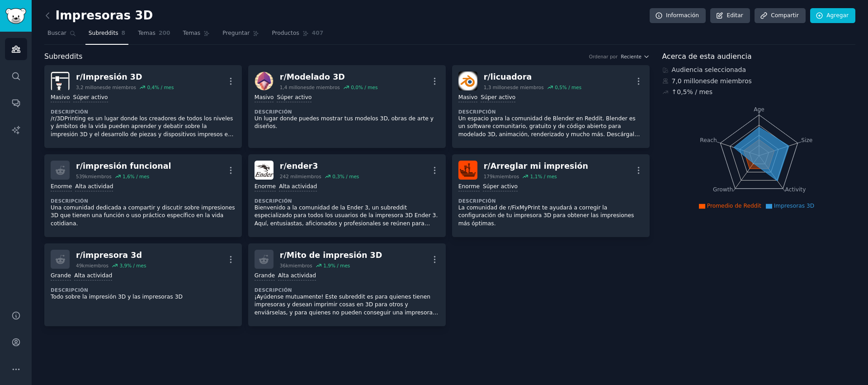  What do you see at coordinates (759, 109) in the screenshot?
I see `tspan: Age` at bounding box center [759, 109].